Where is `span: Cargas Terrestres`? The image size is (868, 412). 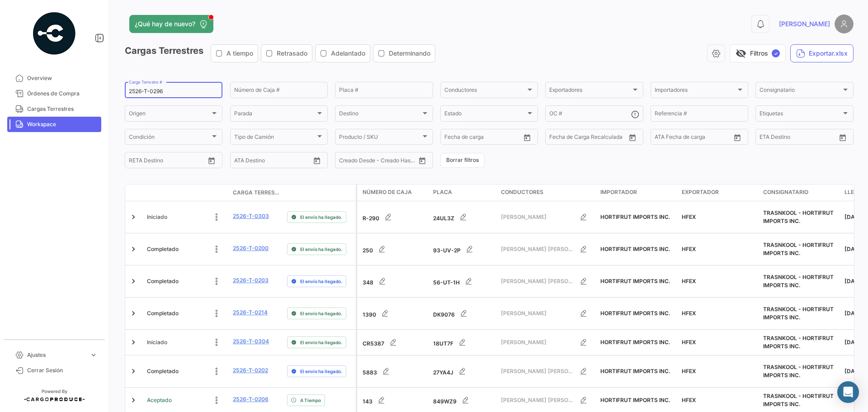 span: Cargas Terrestres is located at coordinates (62, 109).